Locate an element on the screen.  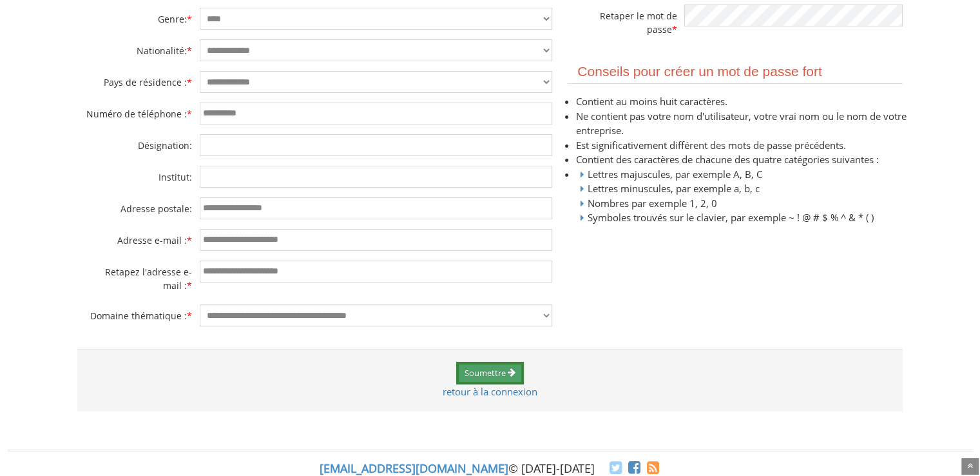
font: Genre: is located at coordinates (172, 19).